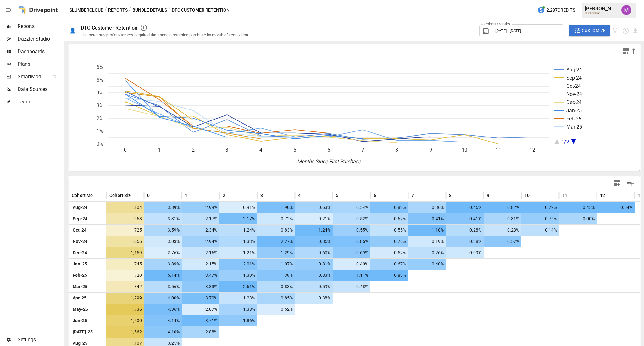 The image size is (644, 346). What do you see at coordinates (315, 207) in the screenshot?
I see `span: 0.63%` at bounding box center [315, 207].